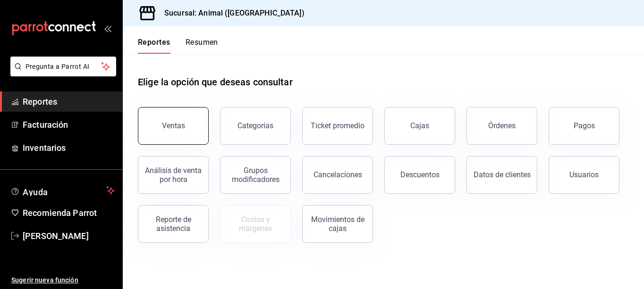 This screenshot has width=644, height=289. I want to click on button: open_drawer_menu, so click(107, 28).